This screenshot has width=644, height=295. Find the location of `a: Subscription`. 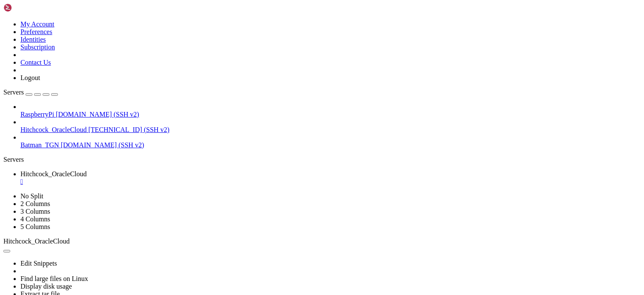

a: Subscription is located at coordinates (38, 47).